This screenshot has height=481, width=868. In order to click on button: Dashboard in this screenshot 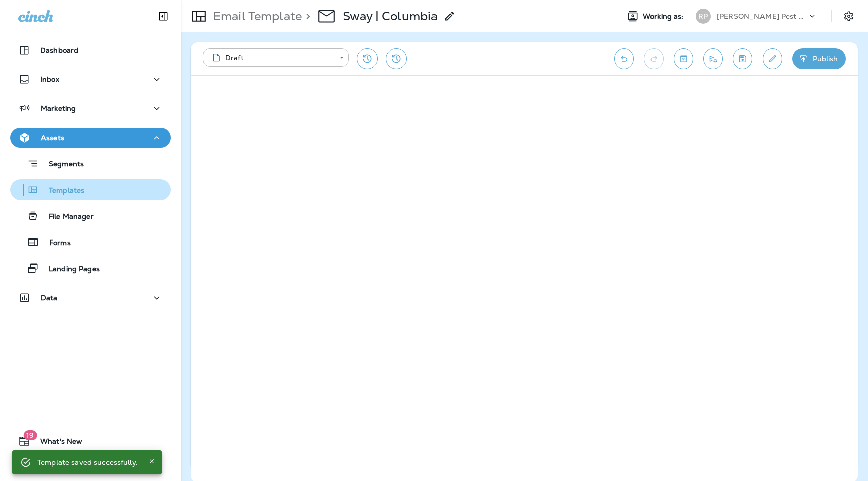, I will do `click(91, 50)`.